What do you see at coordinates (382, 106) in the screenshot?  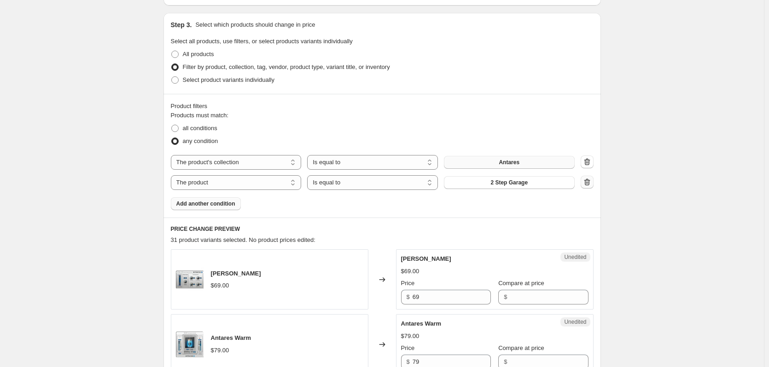 I see `div: Product filters` at bounding box center [382, 106].